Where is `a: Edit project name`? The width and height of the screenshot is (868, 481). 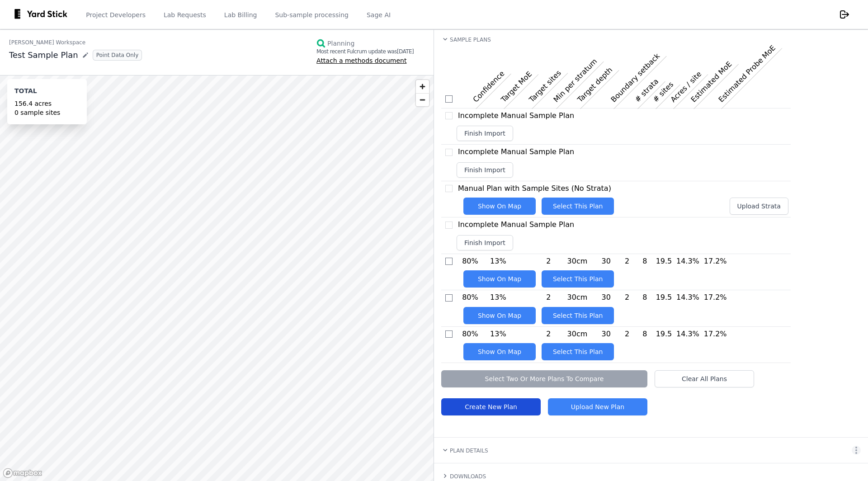
a: Edit project name is located at coordinates (86, 56).